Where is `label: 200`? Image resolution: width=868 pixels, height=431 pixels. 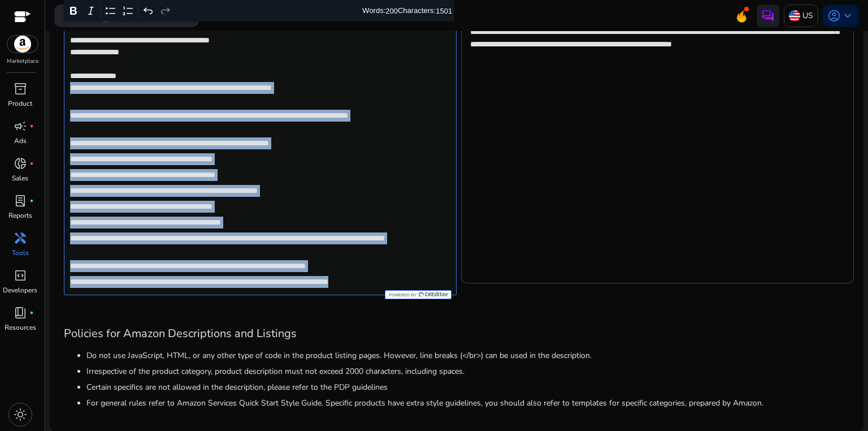 label: 200 is located at coordinates (391, 11).